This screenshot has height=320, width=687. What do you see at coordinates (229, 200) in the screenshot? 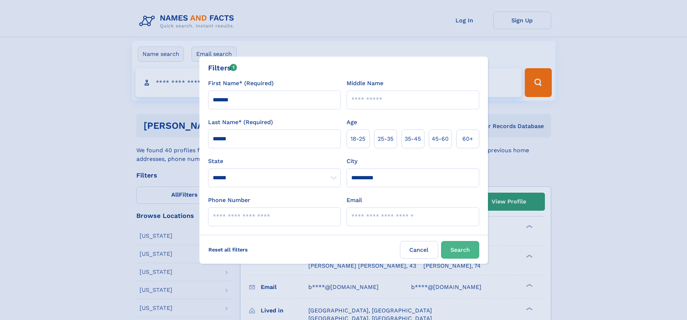
I see `label: Phone Number` at bounding box center [229, 200].